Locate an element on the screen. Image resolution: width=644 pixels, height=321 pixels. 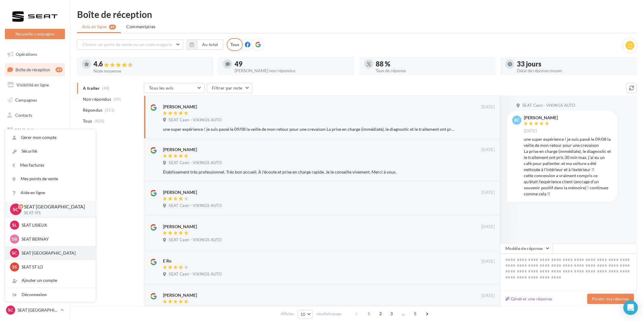
button: Poster ma réponse is located at coordinates (611, 299).